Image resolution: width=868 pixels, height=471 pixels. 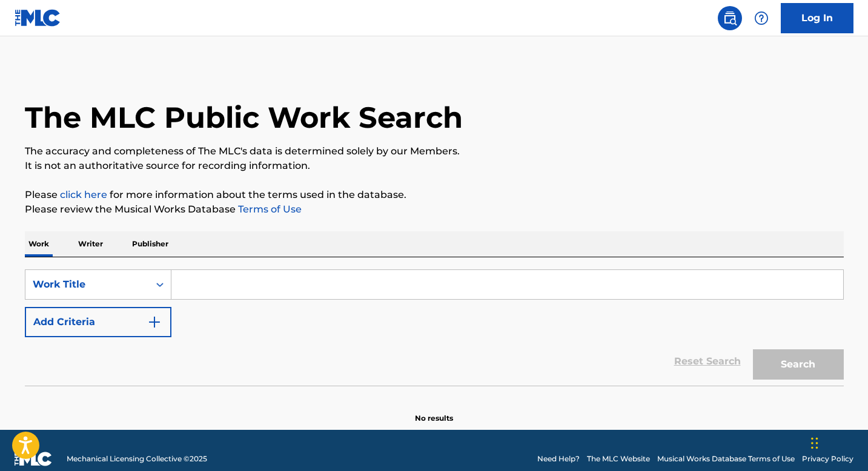 I want to click on a: click here, so click(x=83, y=194).